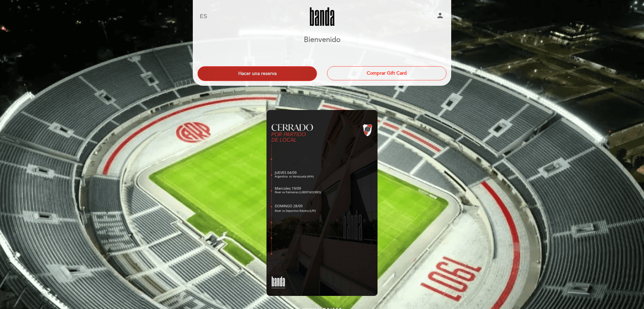 The image size is (644, 309). What do you see at coordinates (257, 74) in the screenshot?
I see `button: Hacer una reserva` at bounding box center [257, 74].